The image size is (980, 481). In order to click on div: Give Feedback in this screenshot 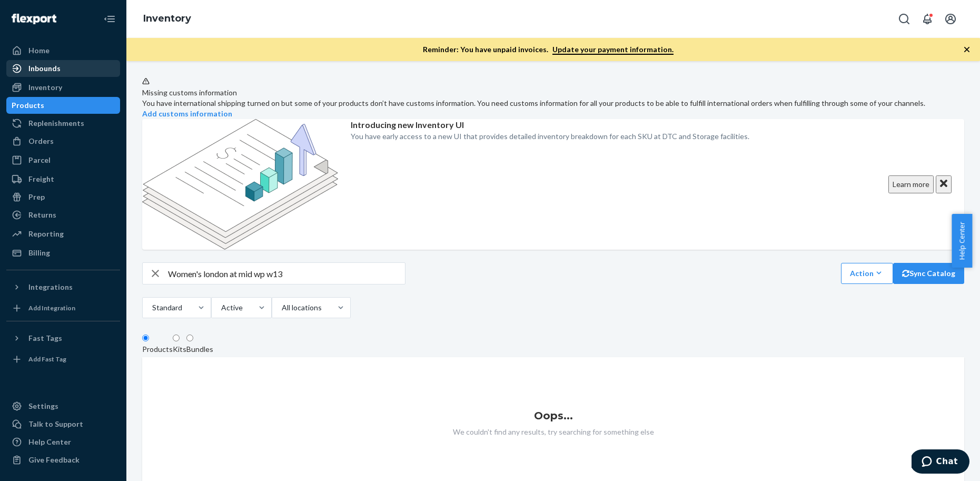, I will do `click(54, 460)`.